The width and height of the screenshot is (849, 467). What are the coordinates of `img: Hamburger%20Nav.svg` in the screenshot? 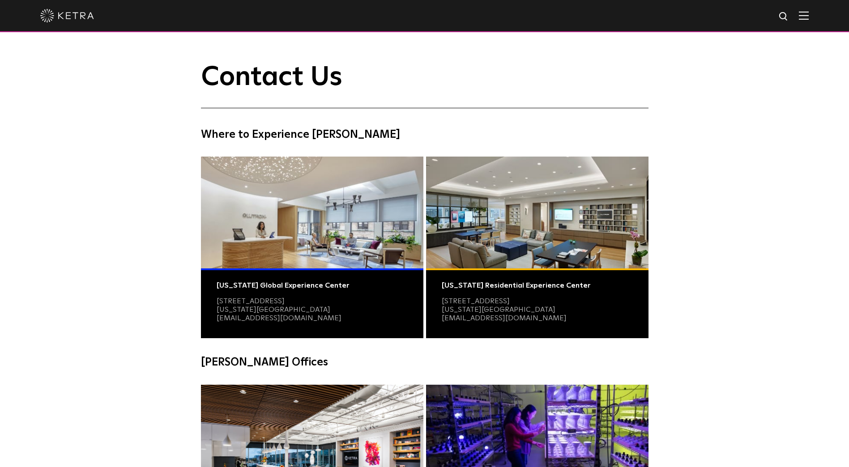 It's located at (804, 15).